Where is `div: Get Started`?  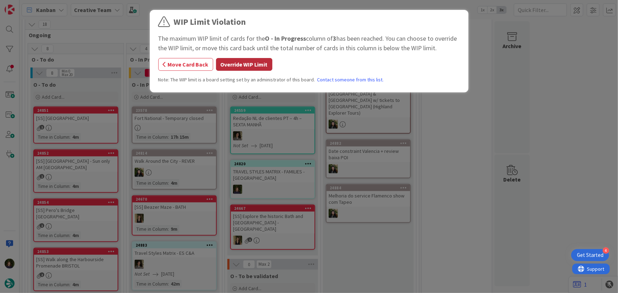
div: Get Started is located at coordinates (590, 255).